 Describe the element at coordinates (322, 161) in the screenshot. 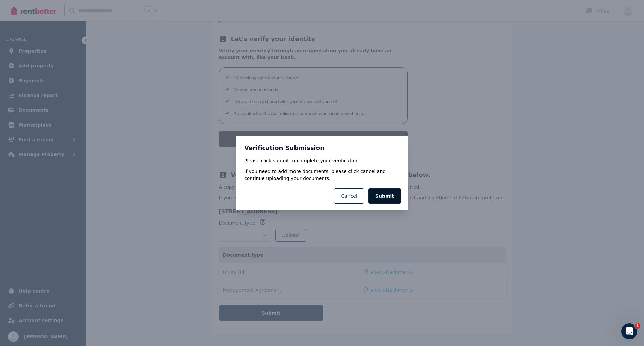

I see `p: Please click submit to complete your verification.` at that location.